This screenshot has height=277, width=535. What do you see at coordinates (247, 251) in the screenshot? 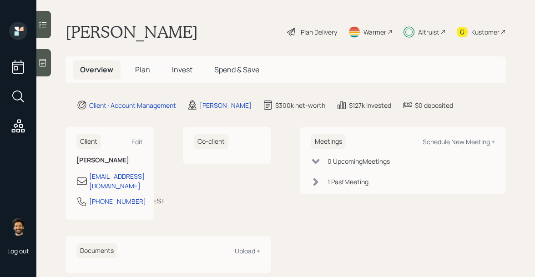
I see `div: Upload +` at bounding box center [247, 251].